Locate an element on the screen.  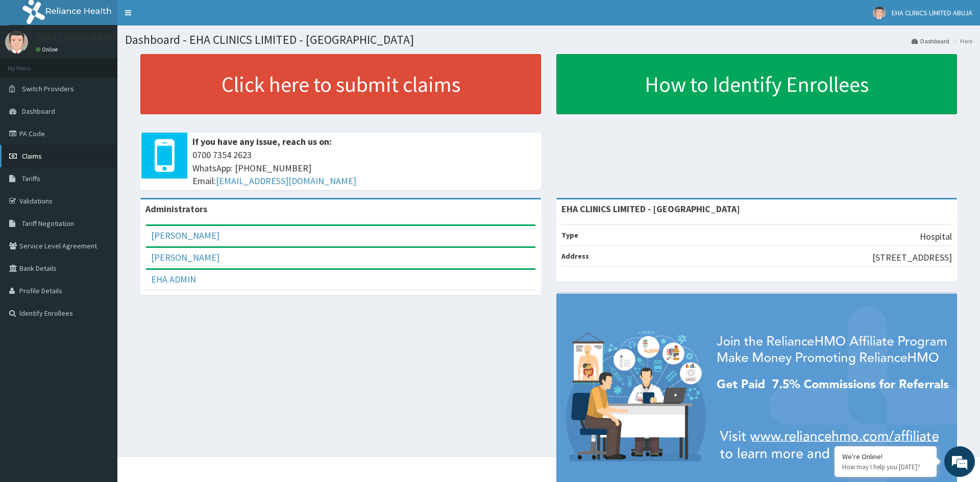
a: Dashboard is located at coordinates (931, 41).